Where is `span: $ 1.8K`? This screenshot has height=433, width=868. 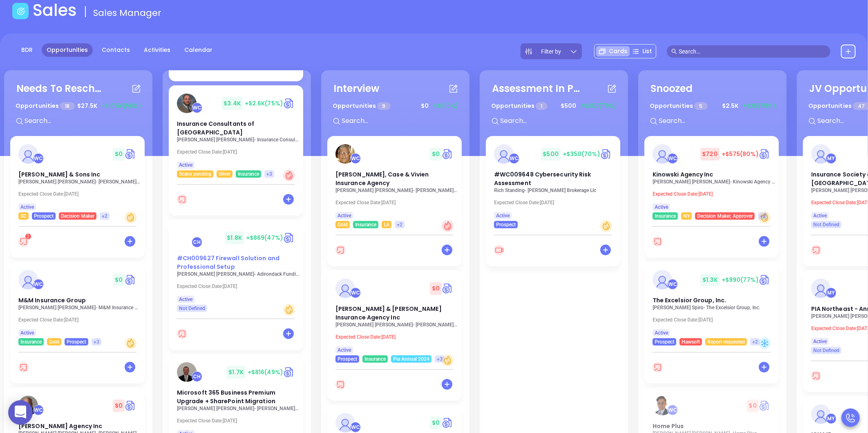
span: $ 1.8K is located at coordinates (234, 238).